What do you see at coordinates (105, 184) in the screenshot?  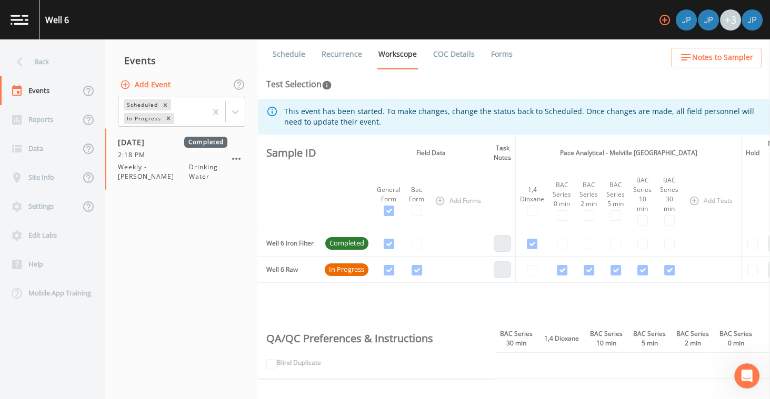 I see `button: Search for help` at bounding box center [105, 184].